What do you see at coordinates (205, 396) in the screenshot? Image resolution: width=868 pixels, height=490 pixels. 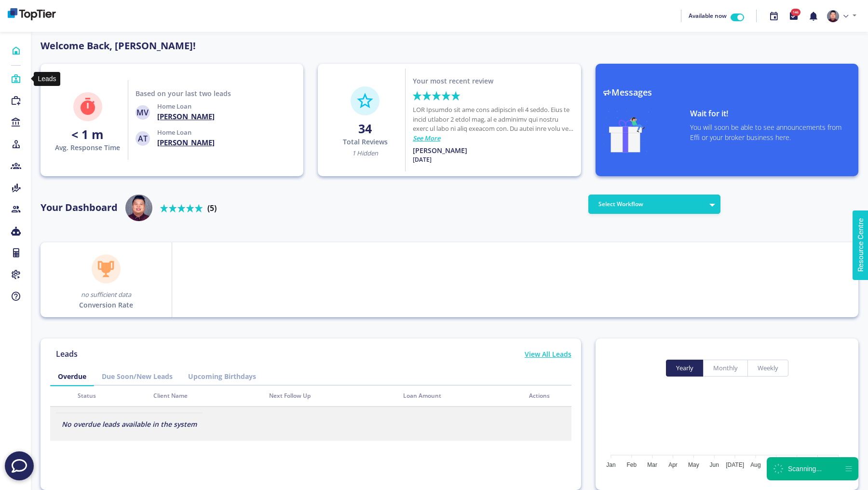 I see `div: Client Name` at bounding box center [205, 396].